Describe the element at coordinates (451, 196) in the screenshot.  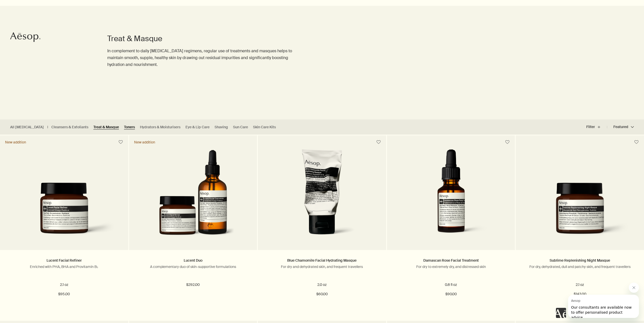
I see `img: Damascan Rose Facial Treatment in amber bottle with pipette` at that location.